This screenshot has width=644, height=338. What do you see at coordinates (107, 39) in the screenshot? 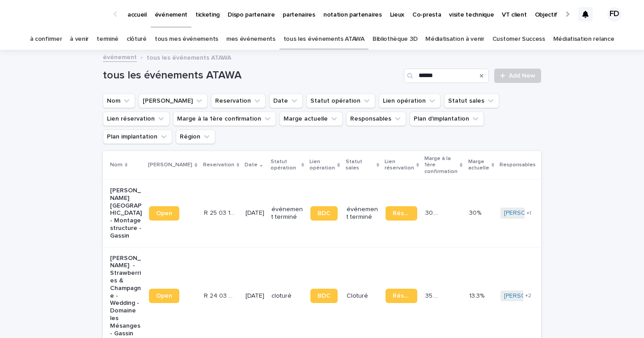
I see `a: terminé` at bounding box center [107, 39].